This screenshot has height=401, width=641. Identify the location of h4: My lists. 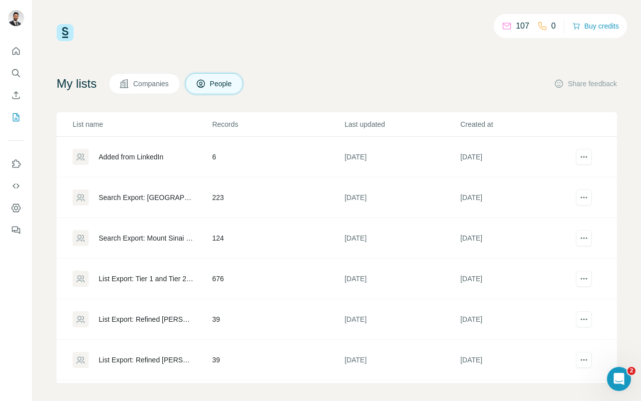
(77, 84).